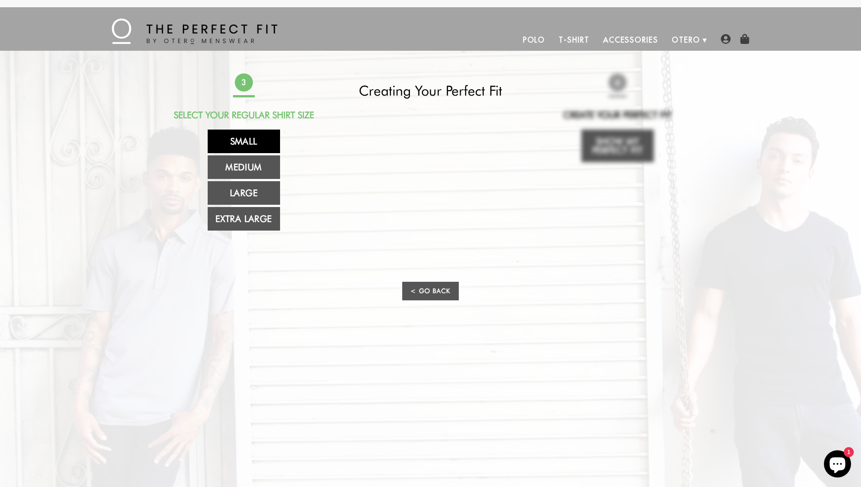  What do you see at coordinates (244, 82) in the screenshot?
I see `span: 3` at bounding box center [244, 82].